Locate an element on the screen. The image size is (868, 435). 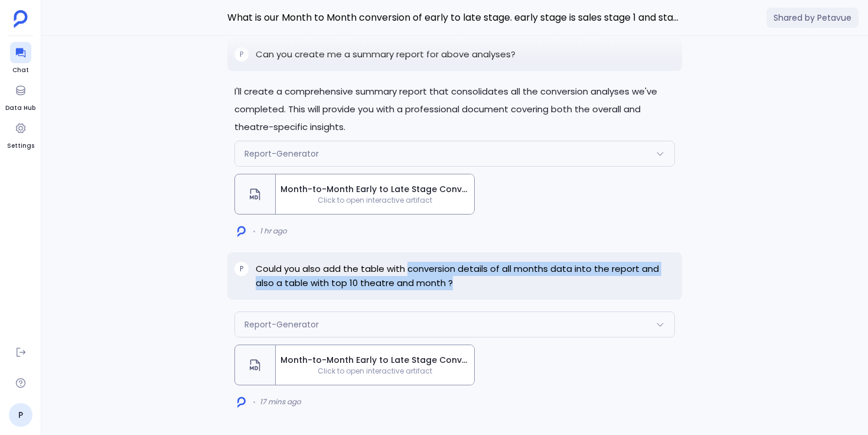
a: Settings is located at coordinates (20, 134).